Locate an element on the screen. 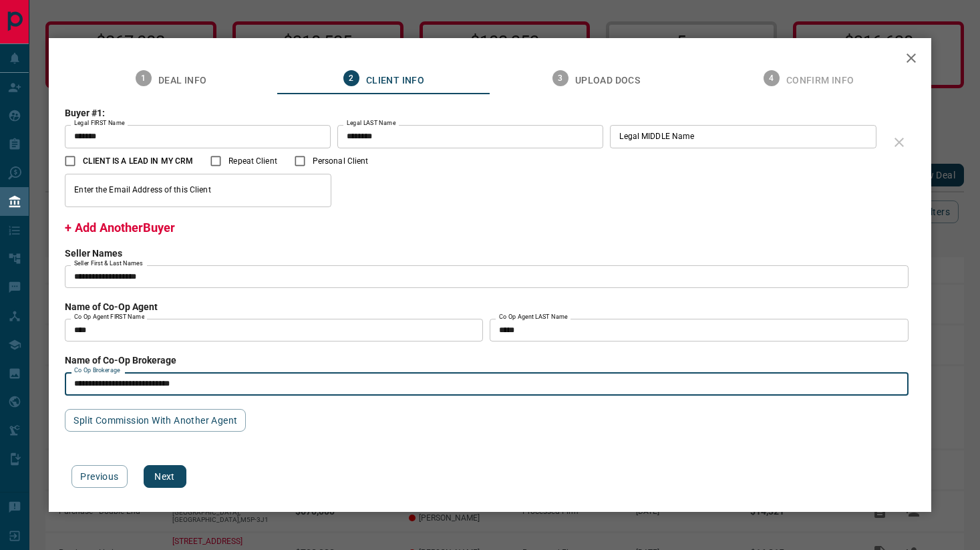 Image resolution: width=980 pixels, height=550 pixels. text: 3 is located at coordinates (560, 78).